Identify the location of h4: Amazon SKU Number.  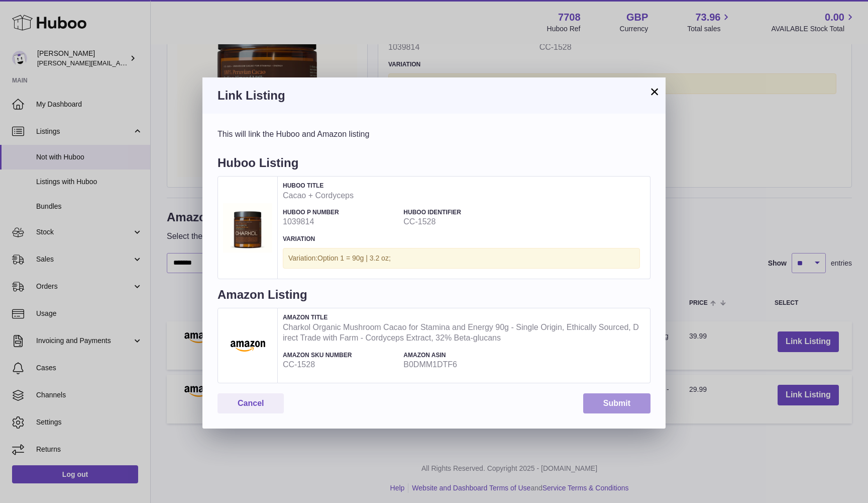
(340, 355).